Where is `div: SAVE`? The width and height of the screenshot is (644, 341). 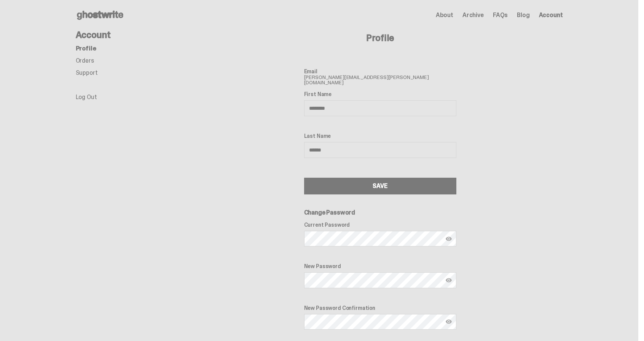
div: SAVE is located at coordinates (380, 186).